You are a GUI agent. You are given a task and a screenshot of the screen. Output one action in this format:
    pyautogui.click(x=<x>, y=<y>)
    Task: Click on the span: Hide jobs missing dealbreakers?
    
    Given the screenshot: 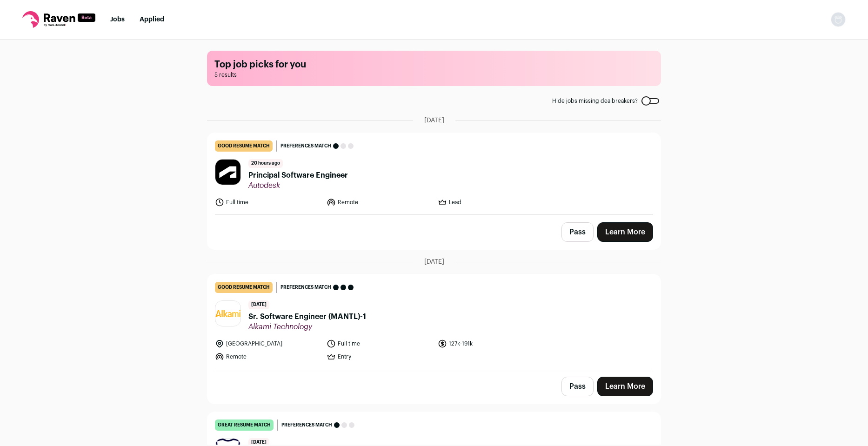 What is the action you would take?
    pyautogui.click(x=595, y=101)
    